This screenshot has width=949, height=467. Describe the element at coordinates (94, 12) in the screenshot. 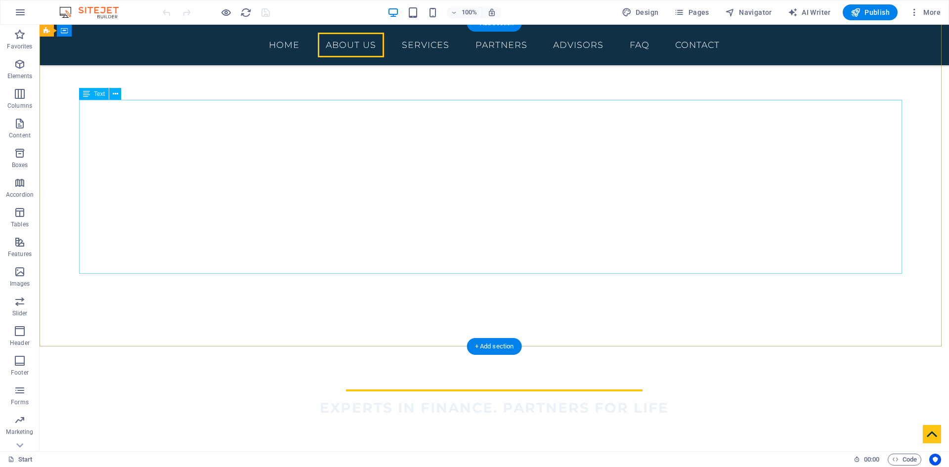

I see `img: Editor Logo` at that location.